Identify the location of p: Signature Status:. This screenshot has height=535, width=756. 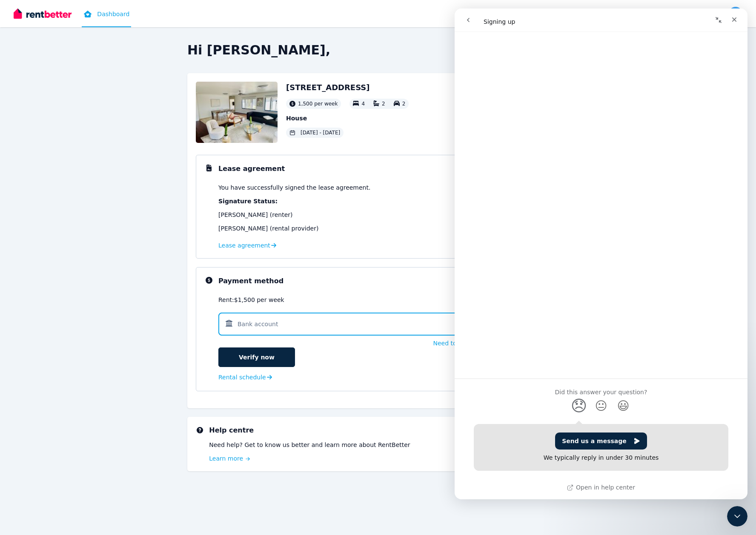
(385, 201).